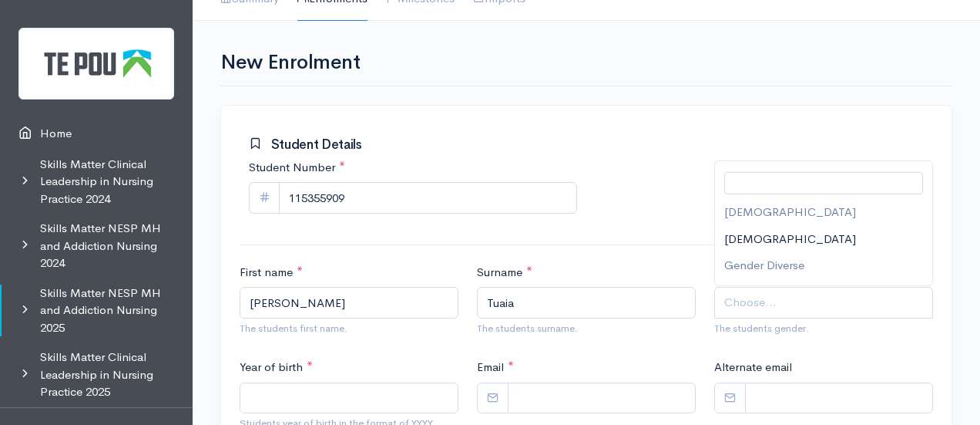 Image resolution: width=980 pixels, height=425 pixels. Describe the element at coordinates (505, 272) in the screenshot. I see `label: Surname` at that location.